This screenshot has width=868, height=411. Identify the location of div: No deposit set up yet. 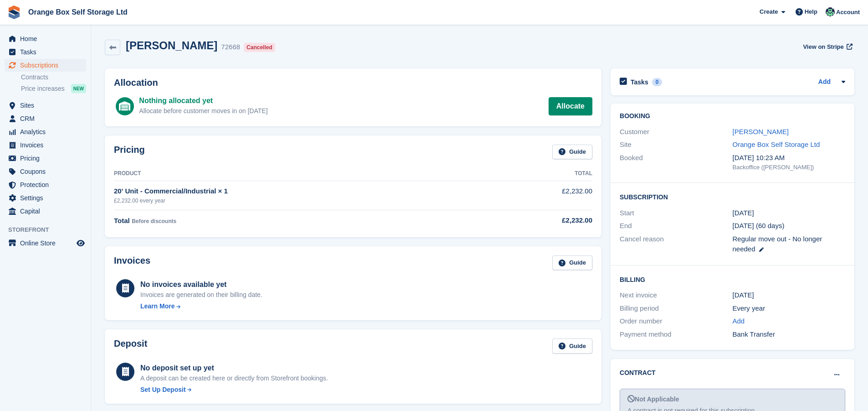
(234, 368).